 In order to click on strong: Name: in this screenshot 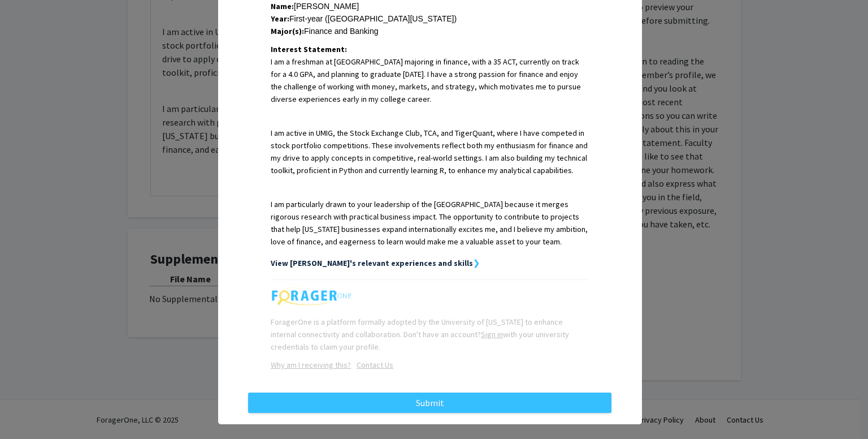, I will do `click(282, 6)`.